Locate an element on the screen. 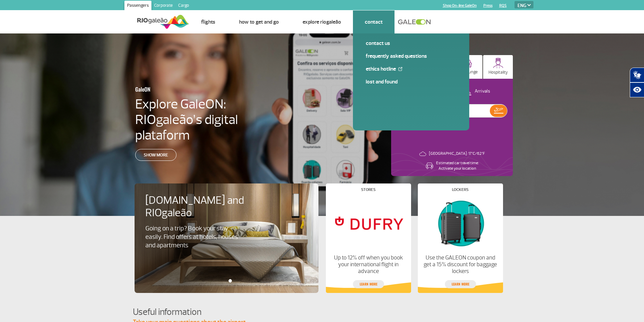 This screenshot has width=644, height=322. a: Explore RIOgaleão is located at coordinates (322, 22).